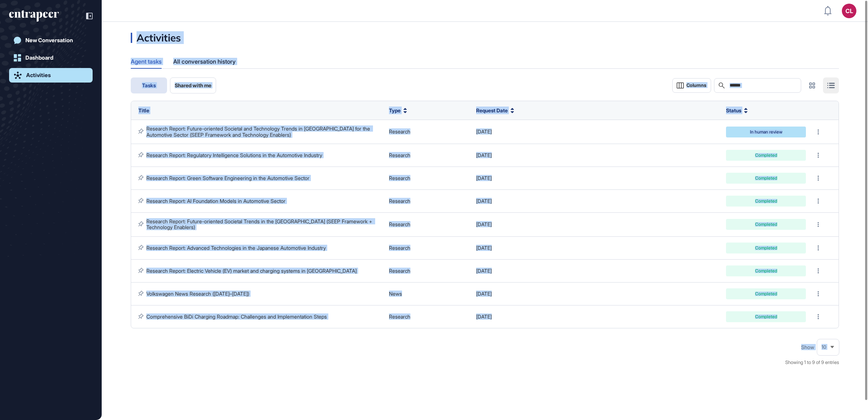  I want to click on div: In human review, so click(766, 132).